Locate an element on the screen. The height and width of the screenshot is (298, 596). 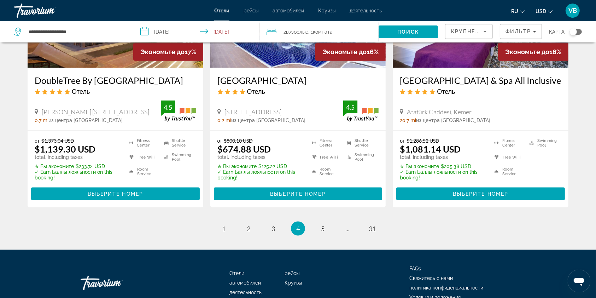
span: политика конфиденциальности is located at coordinates (446, 288).